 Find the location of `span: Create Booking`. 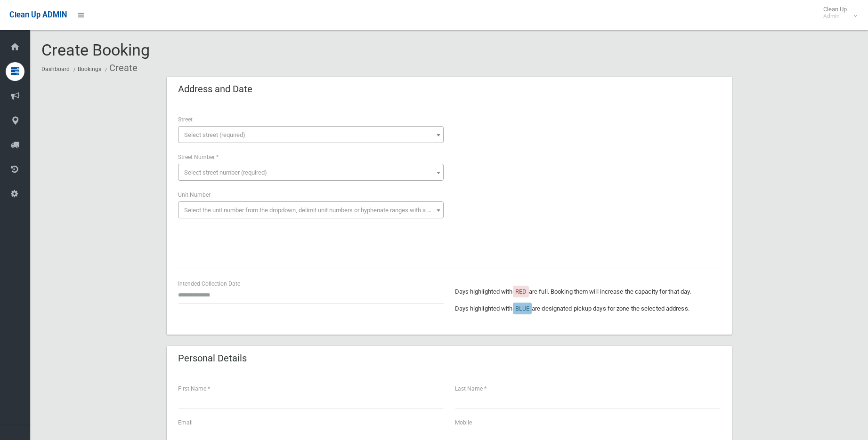

span: Create Booking is located at coordinates (95, 50).